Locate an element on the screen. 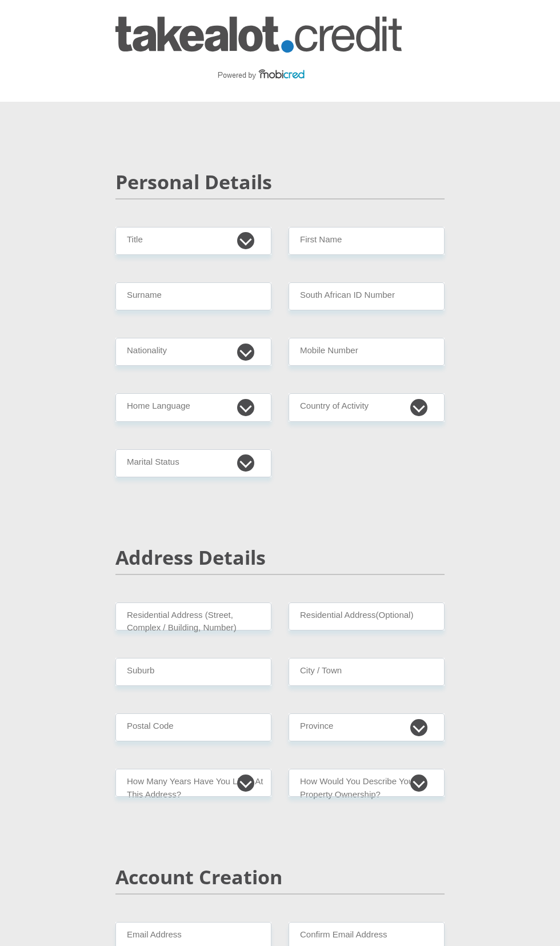  input: ID Number is located at coordinates (366, 296).